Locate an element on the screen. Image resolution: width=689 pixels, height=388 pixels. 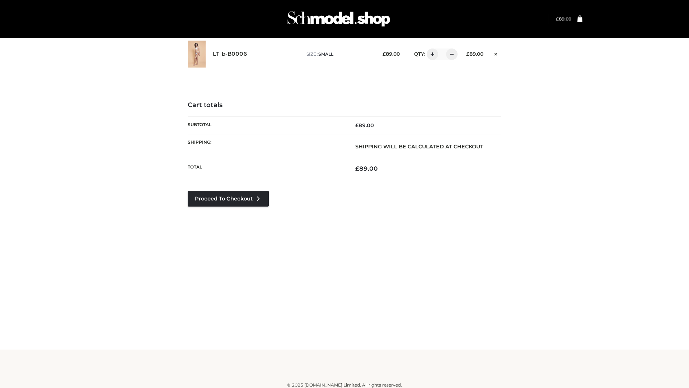
th: Total is located at coordinates (266, 168).